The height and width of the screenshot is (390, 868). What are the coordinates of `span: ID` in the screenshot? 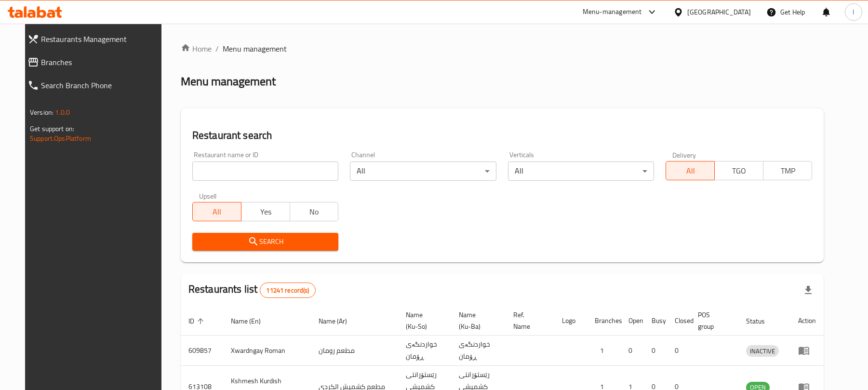 It's located at (197, 321).